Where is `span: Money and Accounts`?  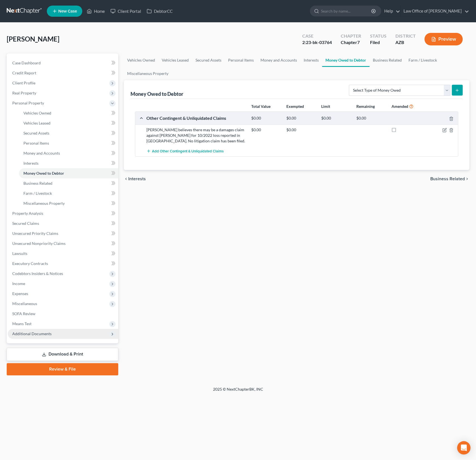 span: Money and Accounts is located at coordinates (42, 153).